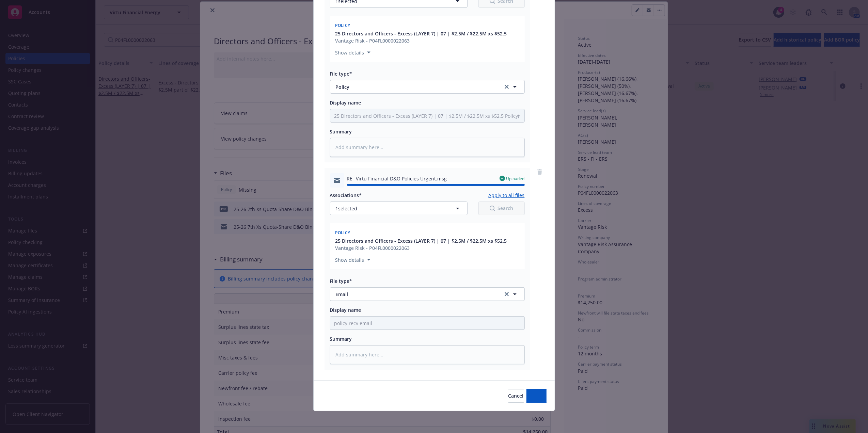  Describe the element at coordinates (421, 241) in the screenshot. I see `span: 25 Directors and Officers - Excess (LAYER 7) | 07 | $2.5M / $22.5M xs $52.5` at that location.